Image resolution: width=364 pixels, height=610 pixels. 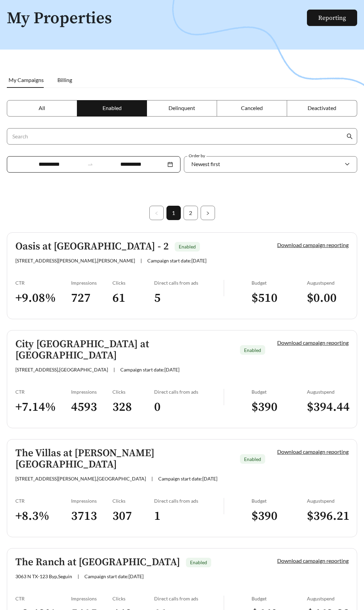 I want to click on h3: + 8.3 %, so click(x=43, y=516).